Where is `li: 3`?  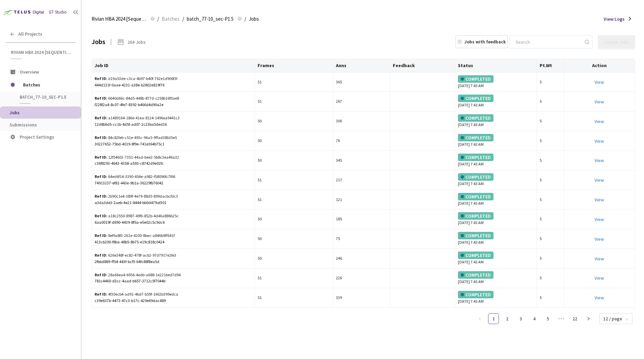 li: 3 is located at coordinates (520, 319).